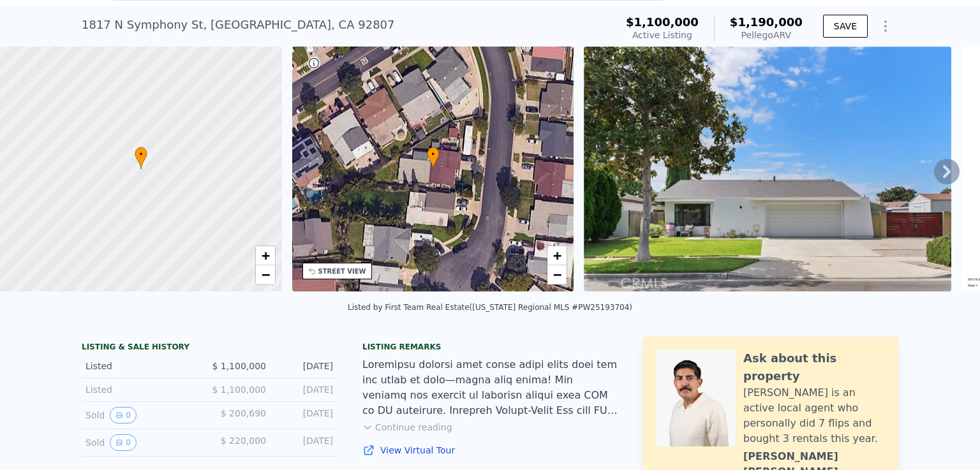 The width and height of the screenshot is (980, 470). What do you see at coordinates (846, 26) in the screenshot?
I see `button: SAVE` at bounding box center [846, 26].